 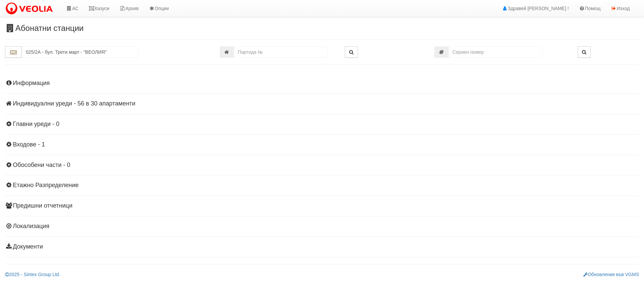 I want to click on h4: Индивидуални уреди - 56 в 30 апартаменти, so click(x=322, y=103).